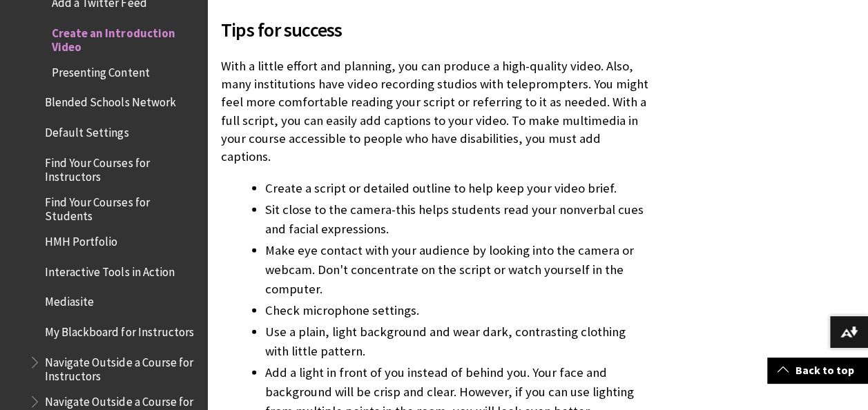 This screenshot has height=410, width=868. Describe the element at coordinates (457, 189) in the screenshot. I see `li: Create a script or detailed outline to help keep your video brief.` at that location.